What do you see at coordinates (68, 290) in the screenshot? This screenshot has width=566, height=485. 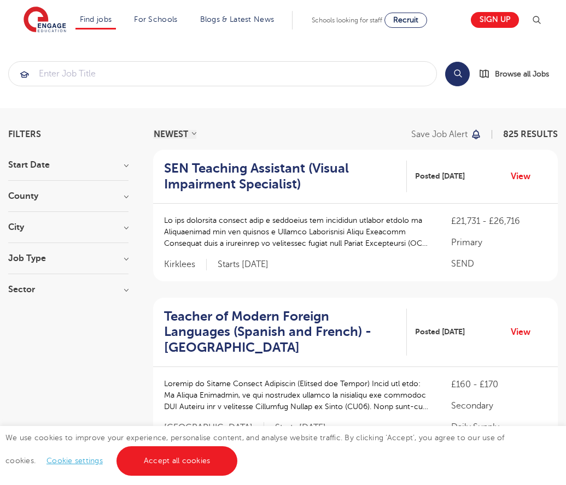 I see `h3: Sector` at bounding box center [68, 290].